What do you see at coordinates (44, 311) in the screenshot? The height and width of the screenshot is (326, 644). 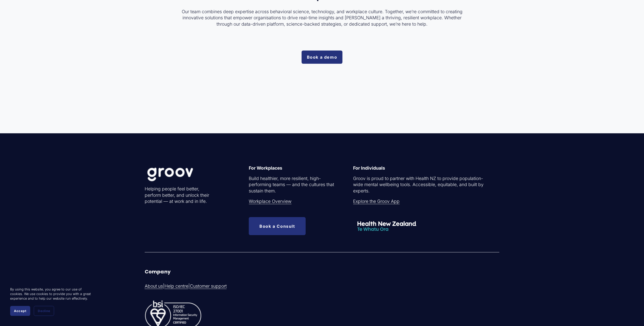 I see `span: Decline` at bounding box center [44, 311].